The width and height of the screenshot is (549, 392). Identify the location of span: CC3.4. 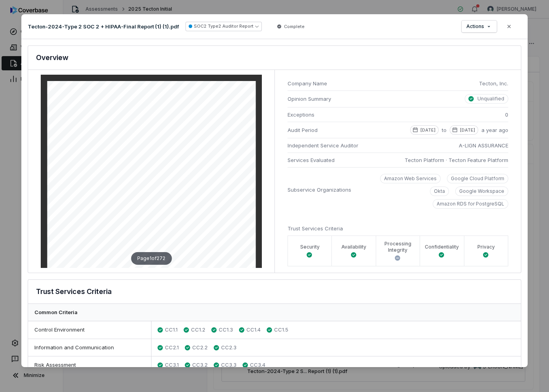
(257, 365).